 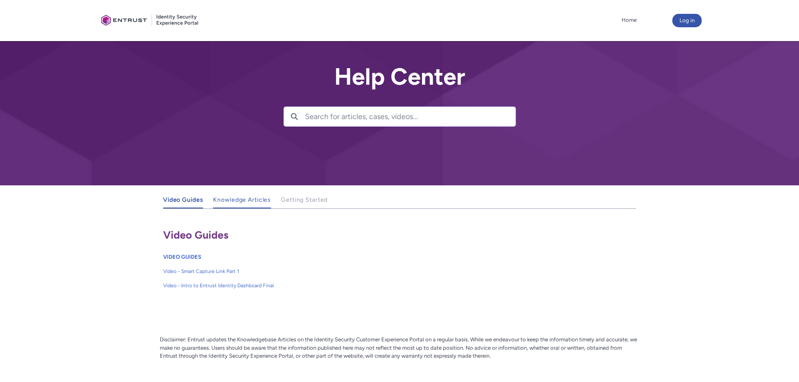 What do you see at coordinates (242, 200) in the screenshot?
I see `span: Knowledge Articles` at bounding box center [242, 200].